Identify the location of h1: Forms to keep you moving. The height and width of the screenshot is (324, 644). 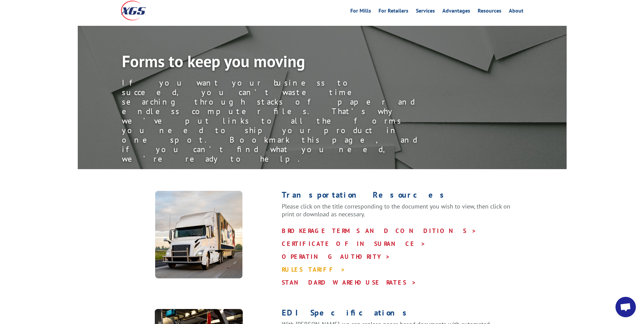
(275, 63).